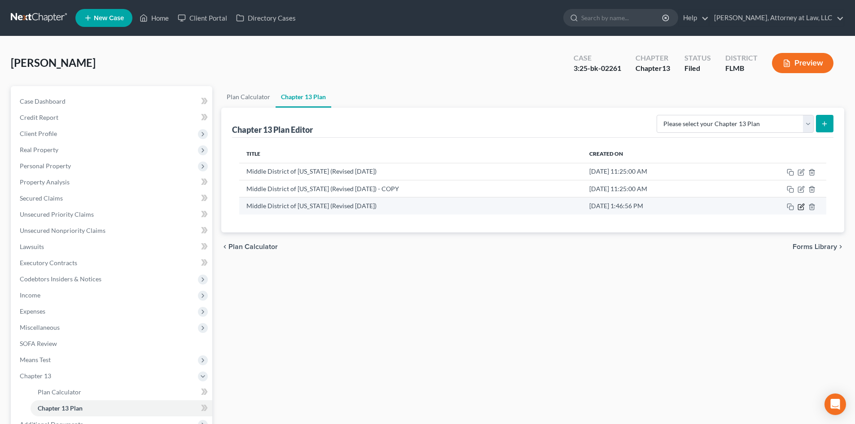  What do you see at coordinates (266, 18) in the screenshot?
I see `a: Directory Cases` at bounding box center [266, 18].